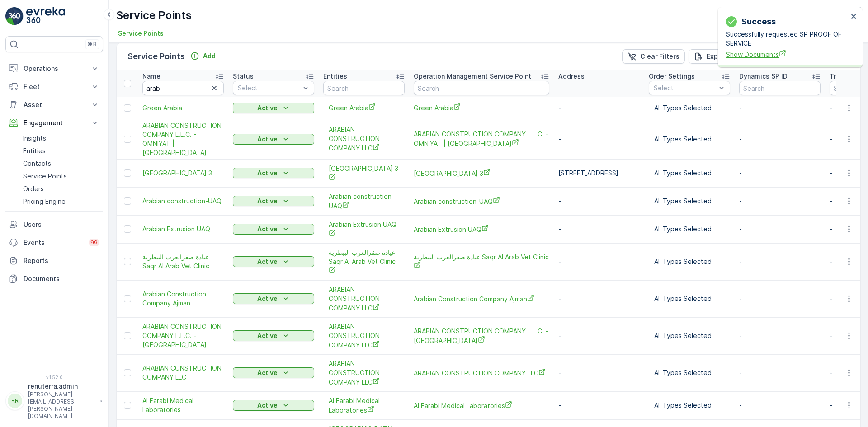  What do you see at coordinates (364, 108) in the screenshot?
I see `span: Green Arabia` at bounding box center [364, 108].